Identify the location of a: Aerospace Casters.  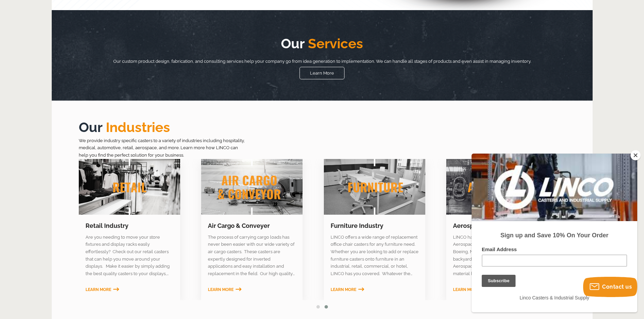
(480, 226).